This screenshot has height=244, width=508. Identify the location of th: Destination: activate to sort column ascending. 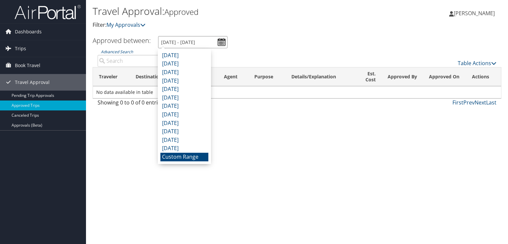
(153, 77).